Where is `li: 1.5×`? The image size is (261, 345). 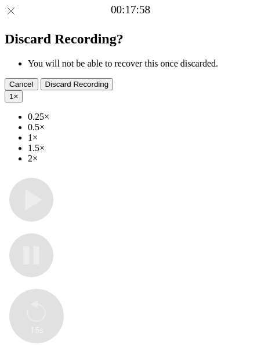 li: 1.5× is located at coordinates (142, 148).